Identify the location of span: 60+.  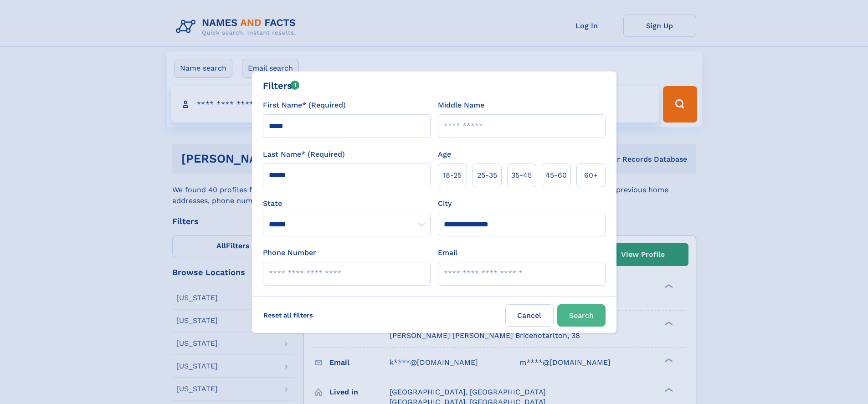
(591, 176).